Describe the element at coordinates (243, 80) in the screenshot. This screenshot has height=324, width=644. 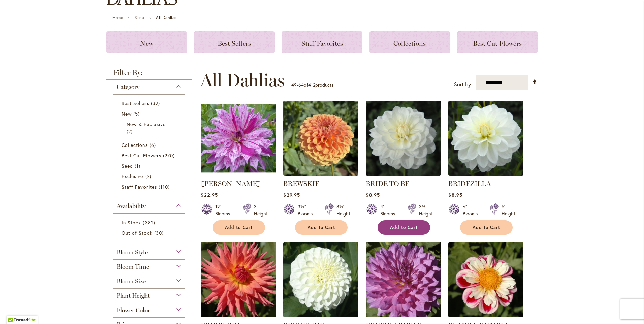
I see `span: All Dahlias` at that location.